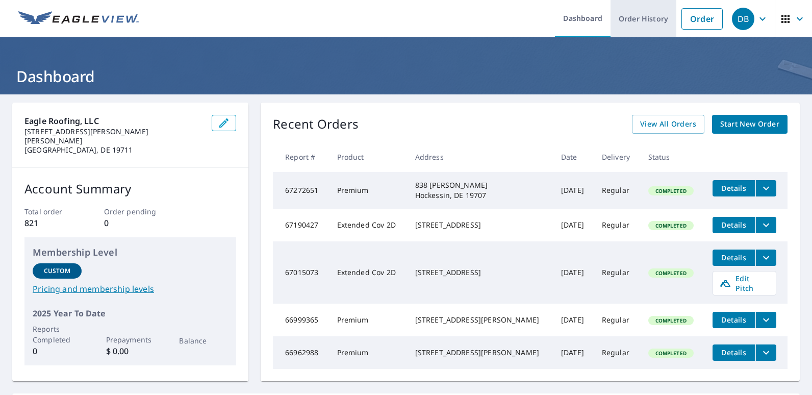  What do you see at coordinates (51, 223) in the screenshot?
I see `p: 821` at bounding box center [51, 223].